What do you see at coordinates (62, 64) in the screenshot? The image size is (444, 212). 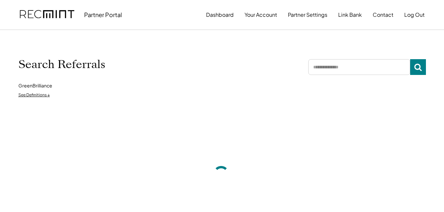 I see `h1: Search Referrals` at bounding box center [62, 64].